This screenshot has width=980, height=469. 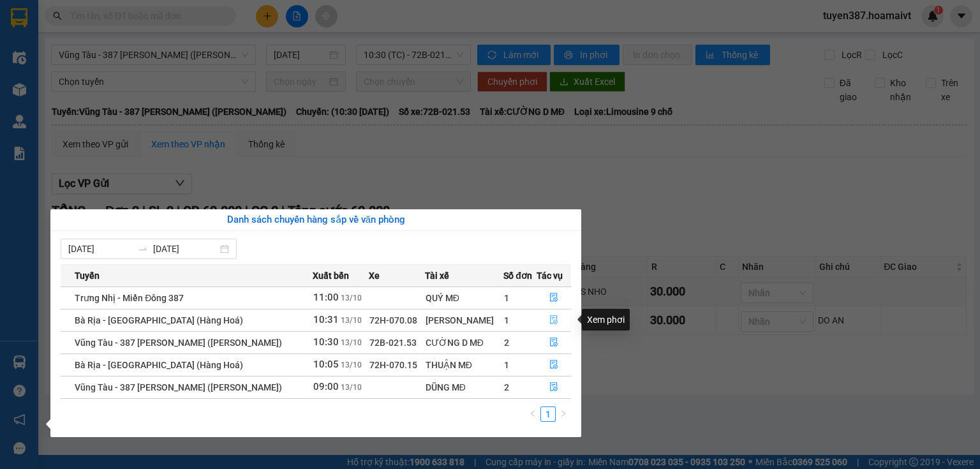 I want to click on div: 0907200200, so click(x=56, y=50).